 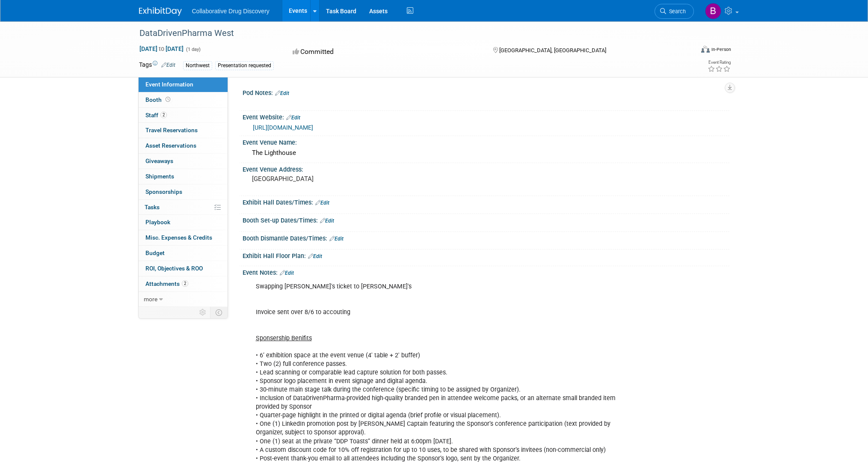 I want to click on div: Pod Notes:, so click(x=485, y=92).